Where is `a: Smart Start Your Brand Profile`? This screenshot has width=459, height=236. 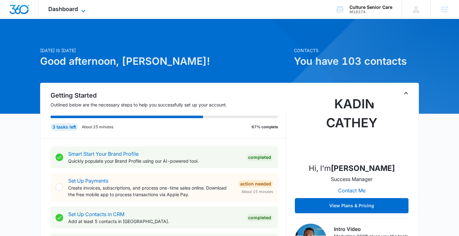 a: Smart Start Your Brand Profile is located at coordinates (103, 154).